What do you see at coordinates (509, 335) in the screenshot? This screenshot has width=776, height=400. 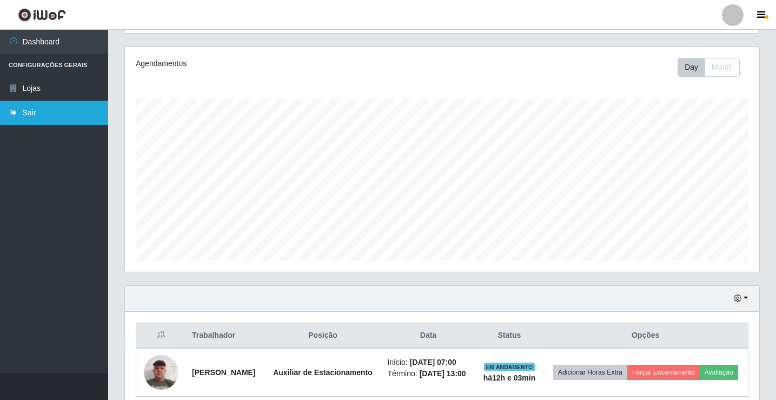 I see `th: Status` at bounding box center [509, 335].